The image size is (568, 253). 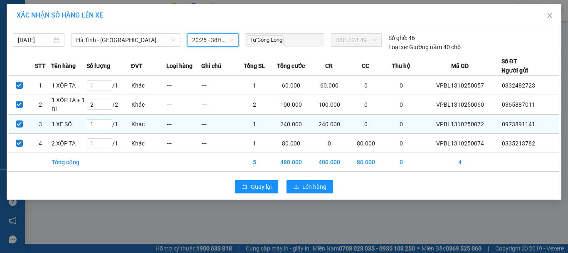 I want to click on div: Số ĐT Người gửi, so click(x=515, y=66).